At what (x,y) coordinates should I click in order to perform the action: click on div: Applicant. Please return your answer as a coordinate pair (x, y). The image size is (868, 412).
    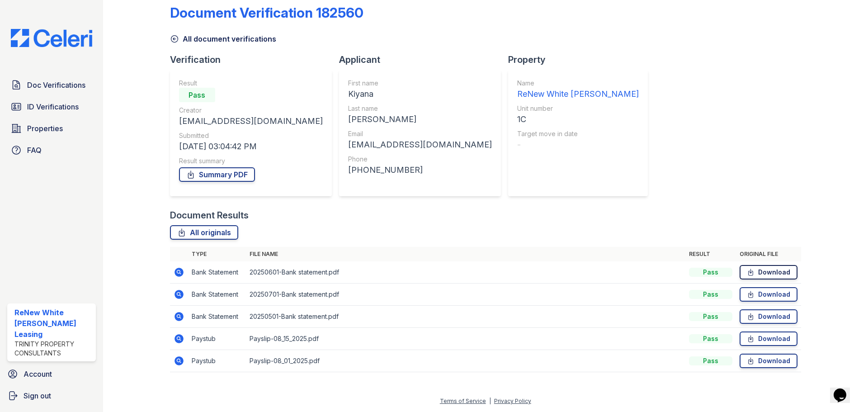
    Looking at the image, I should click on (423, 60).